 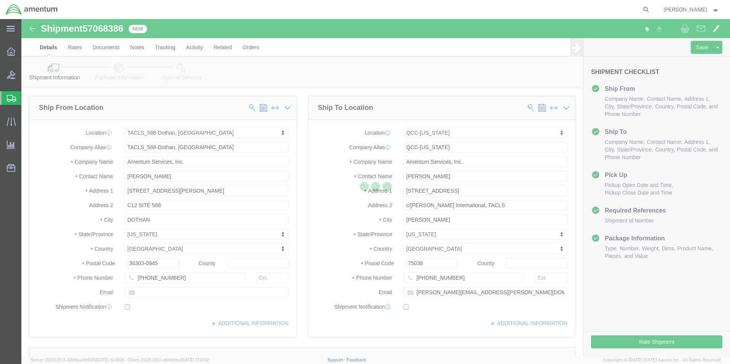 I want to click on span: Marcus McGuire, so click(x=686, y=10).